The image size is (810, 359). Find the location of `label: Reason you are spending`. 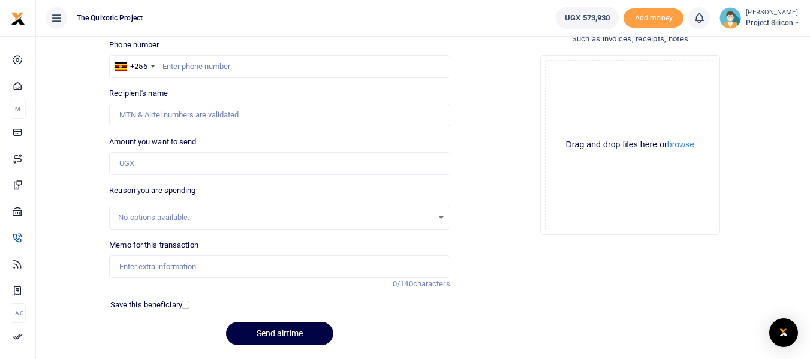

label: Reason you are spending is located at coordinates (152, 191).